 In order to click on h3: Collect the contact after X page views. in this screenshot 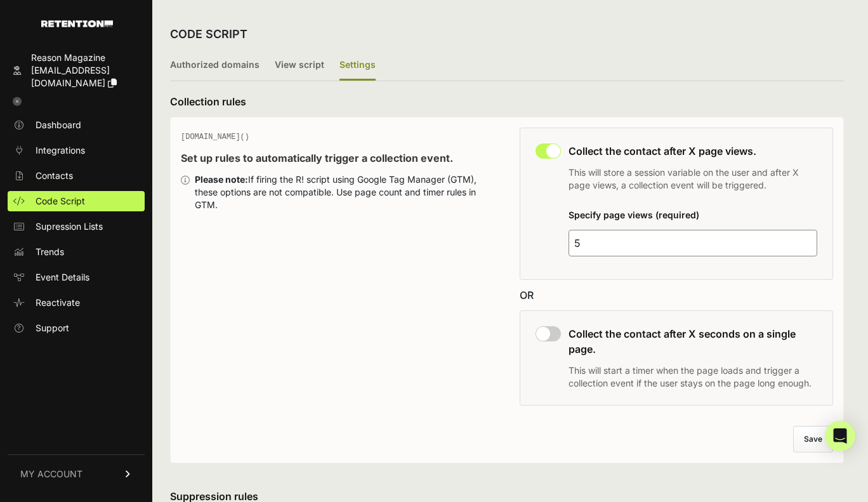, I will do `click(693, 151)`.